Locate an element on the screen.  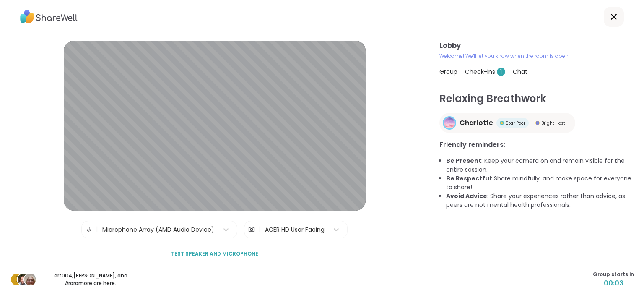
span: CharIotte is located at coordinates (476, 123).